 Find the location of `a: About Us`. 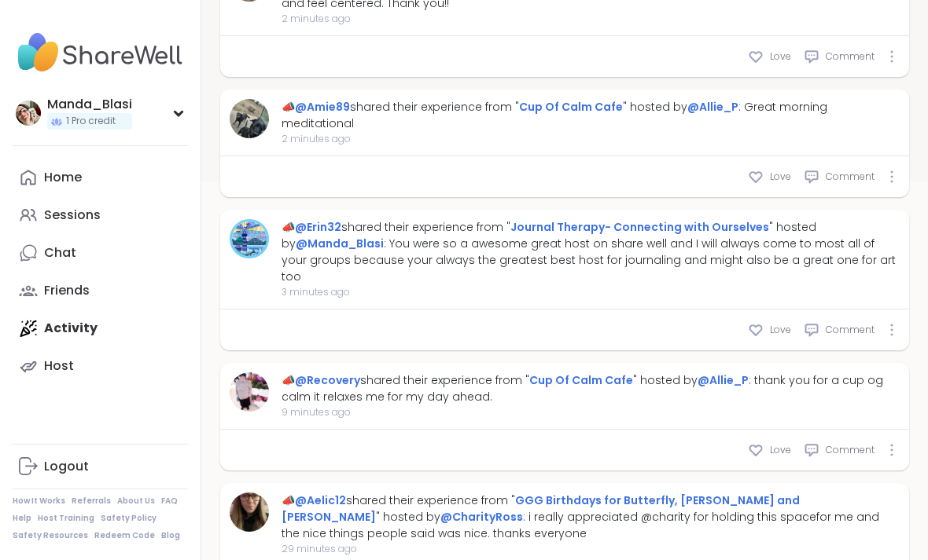

a: About Us is located at coordinates (136, 501).